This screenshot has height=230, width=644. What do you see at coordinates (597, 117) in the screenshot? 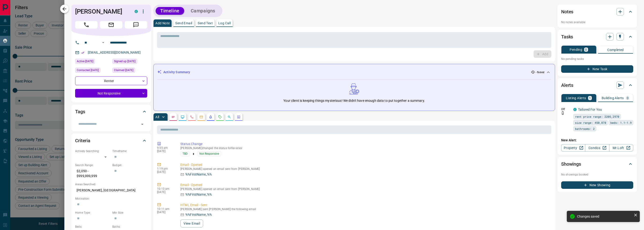
I see `span: rent price range: 2205,2970` at bounding box center [597, 117].